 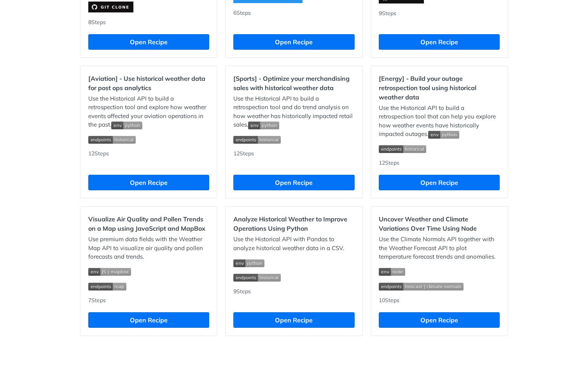 I want to click on p: Use the Historical API to build a retrospection tool that can help you explore how weather events..., so click(x=439, y=121).